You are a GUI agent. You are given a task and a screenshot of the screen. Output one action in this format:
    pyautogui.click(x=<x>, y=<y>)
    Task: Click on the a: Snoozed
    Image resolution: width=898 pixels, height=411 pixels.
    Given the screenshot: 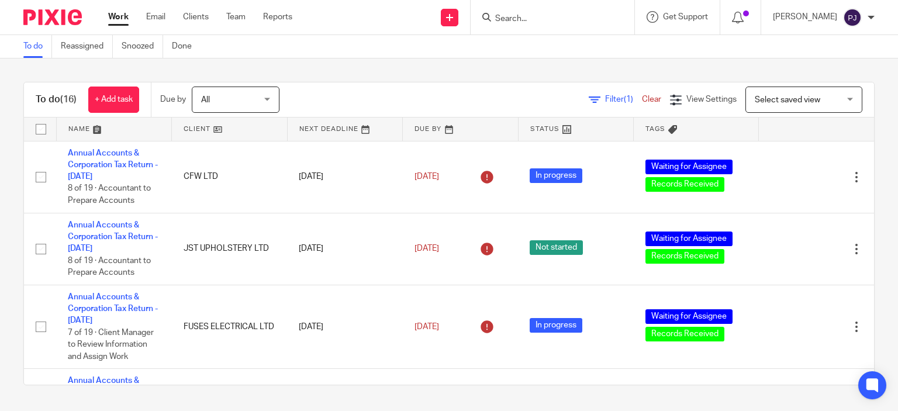 What is the action you would take?
    pyautogui.click(x=142, y=46)
    